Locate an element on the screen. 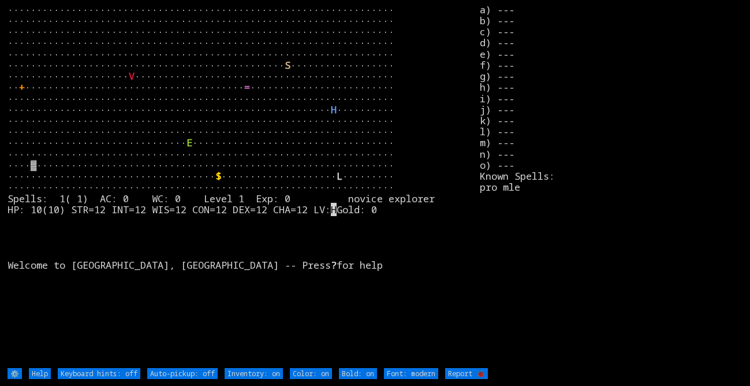 The width and height of the screenshot is (750, 386). font: S is located at coordinates (288, 65).